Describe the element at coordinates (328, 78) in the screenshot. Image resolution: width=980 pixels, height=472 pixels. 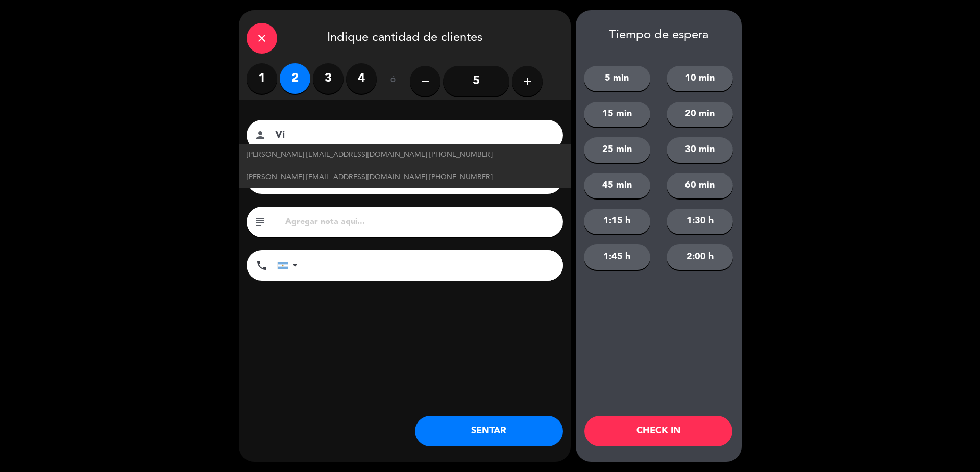
I see `label: 3` at that location.